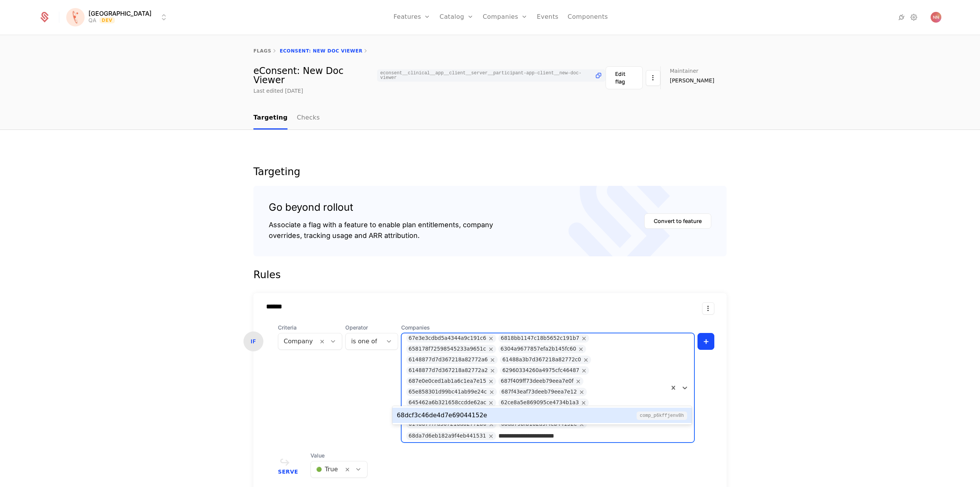 This screenshot has width=980, height=487. Describe the element at coordinates (537, 381) in the screenshot. I see `div: 687f409ff73deeb79eea7e0f` at that location.